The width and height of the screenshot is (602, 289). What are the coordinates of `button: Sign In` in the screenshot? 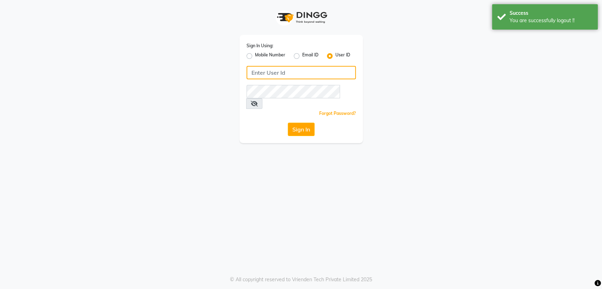 It's located at (301, 129).